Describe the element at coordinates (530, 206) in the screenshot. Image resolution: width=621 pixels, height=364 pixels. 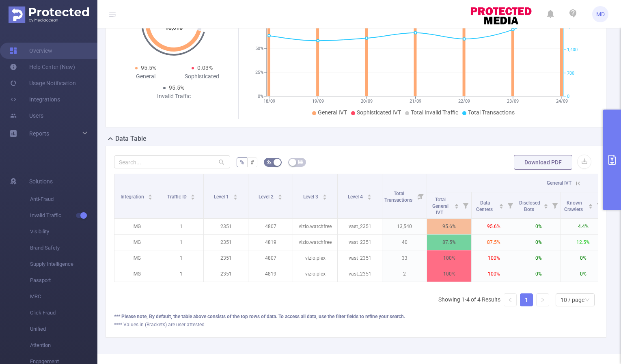
I see `span: Disclosed Bots` at that location.